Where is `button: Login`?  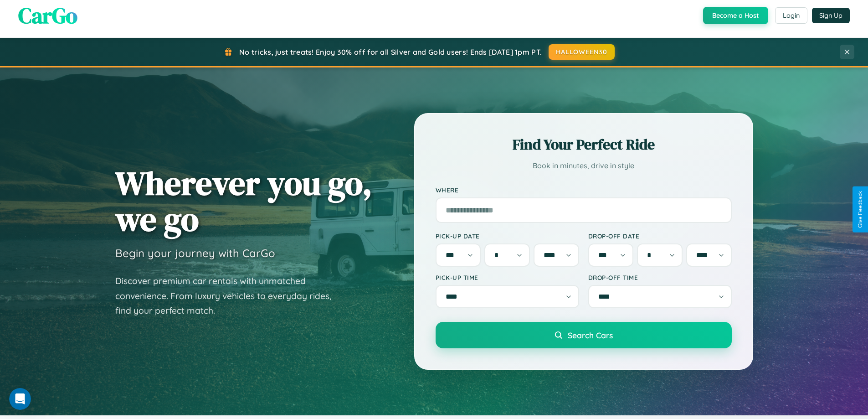 button: Login is located at coordinates (791, 15).